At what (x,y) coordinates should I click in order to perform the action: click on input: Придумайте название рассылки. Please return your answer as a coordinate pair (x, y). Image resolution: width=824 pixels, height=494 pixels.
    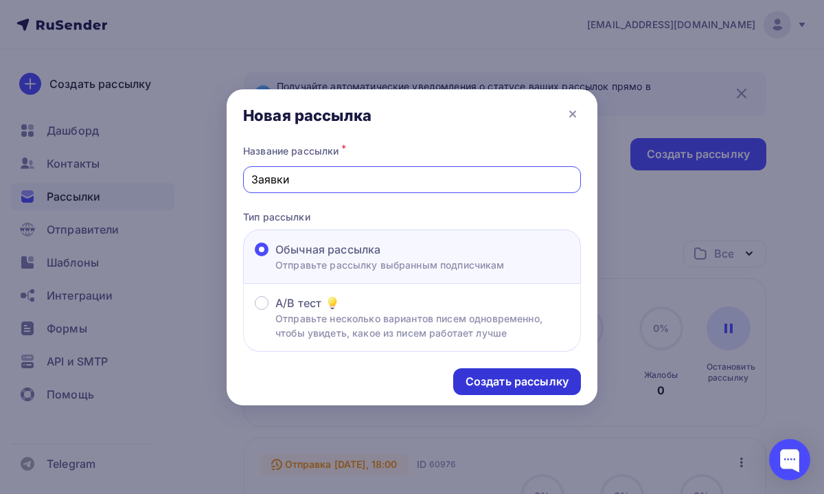
    Looking at the image, I should click on (412, 179).